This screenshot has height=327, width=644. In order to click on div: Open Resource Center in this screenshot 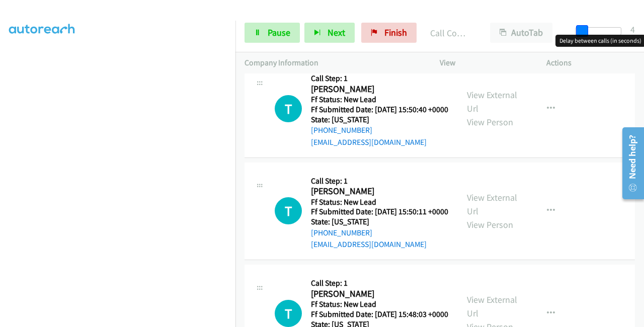, I will do `click(18, 40)`.